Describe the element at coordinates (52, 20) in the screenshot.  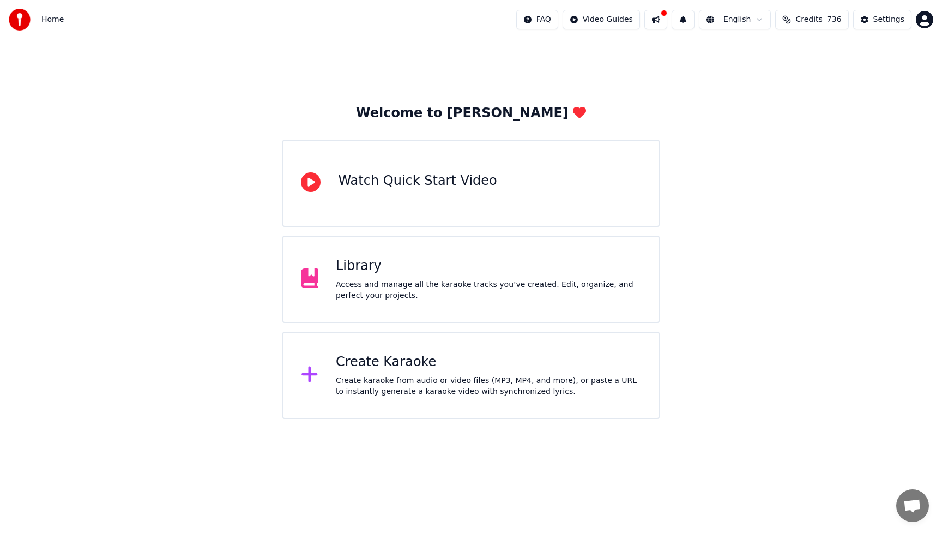
I see `span: Home` at that location.